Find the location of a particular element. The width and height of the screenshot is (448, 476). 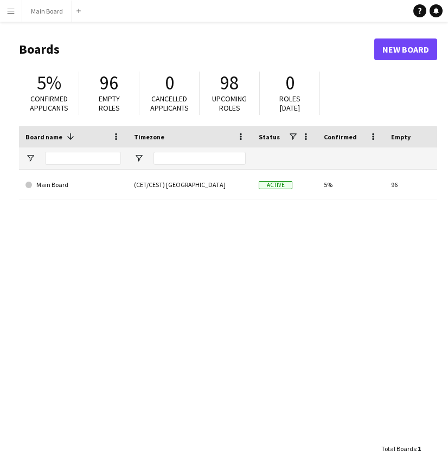

span: Confirmed is located at coordinates (340, 137).